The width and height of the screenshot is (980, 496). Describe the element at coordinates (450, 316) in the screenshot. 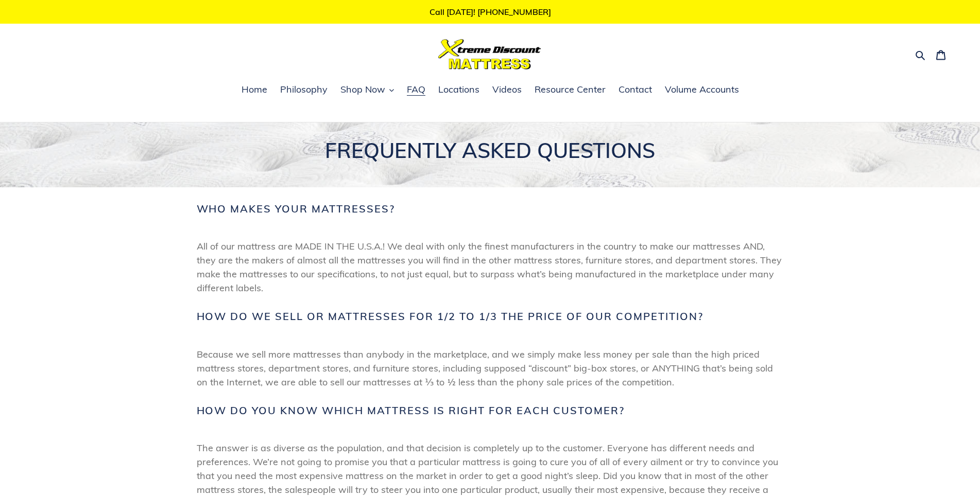

I see `span: How do we sell or mattresses for 1/2 to 1/3 the price of our competition?` at that location.